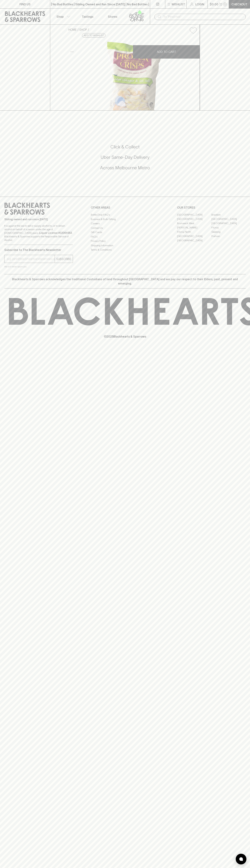 Image resolution: width=250 pixels, height=868 pixels. I want to click on h5: Click & Collect, so click(125, 147).